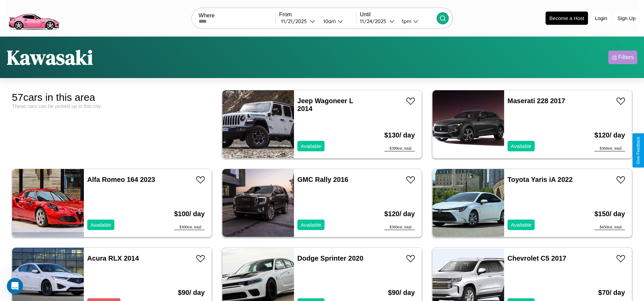  What do you see at coordinates (398, 15) in the screenshot?
I see `label: Until` at bounding box center [398, 15].